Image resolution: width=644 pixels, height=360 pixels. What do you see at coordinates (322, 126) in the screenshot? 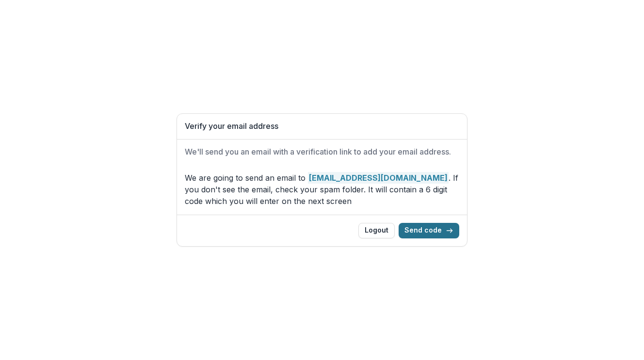
I see `h1: Verify your email address` at bounding box center [322, 126].